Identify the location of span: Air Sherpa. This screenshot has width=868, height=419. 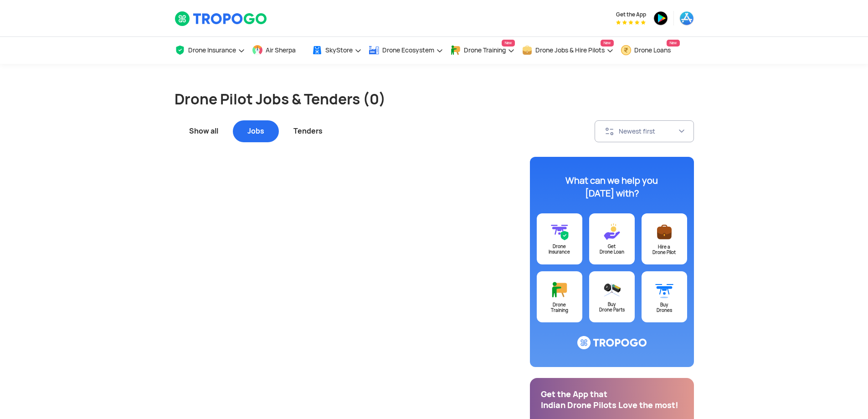
(280, 50).